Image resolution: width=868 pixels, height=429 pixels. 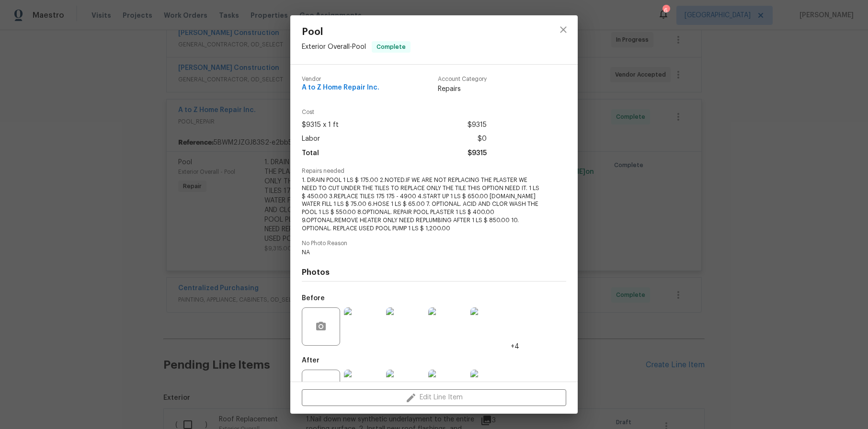 I want to click on span: Complete, so click(x=391, y=47).